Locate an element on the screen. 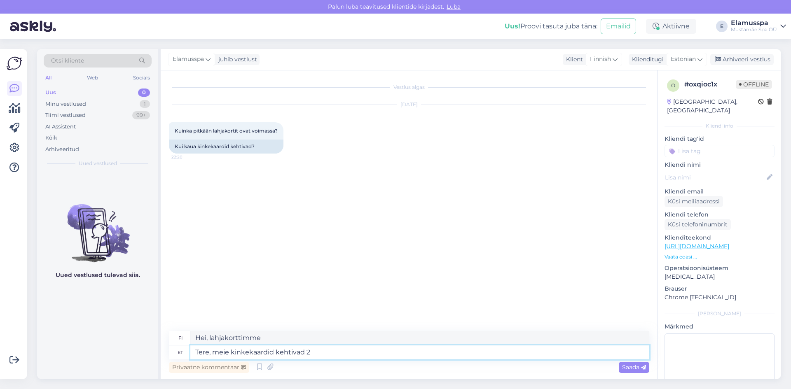  span: Kuinka pitkään lahjakortit ovat voimassa? is located at coordinates (226, 131).